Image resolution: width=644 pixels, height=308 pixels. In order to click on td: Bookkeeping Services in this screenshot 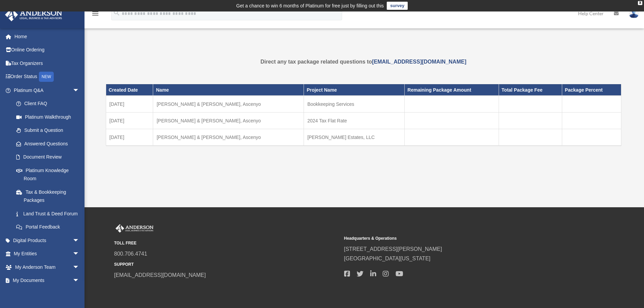, I will do `click(354, 104)`.